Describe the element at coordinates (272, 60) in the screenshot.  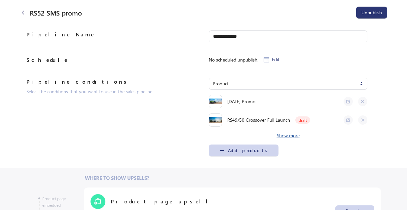
I see `button: Edit` at that location.